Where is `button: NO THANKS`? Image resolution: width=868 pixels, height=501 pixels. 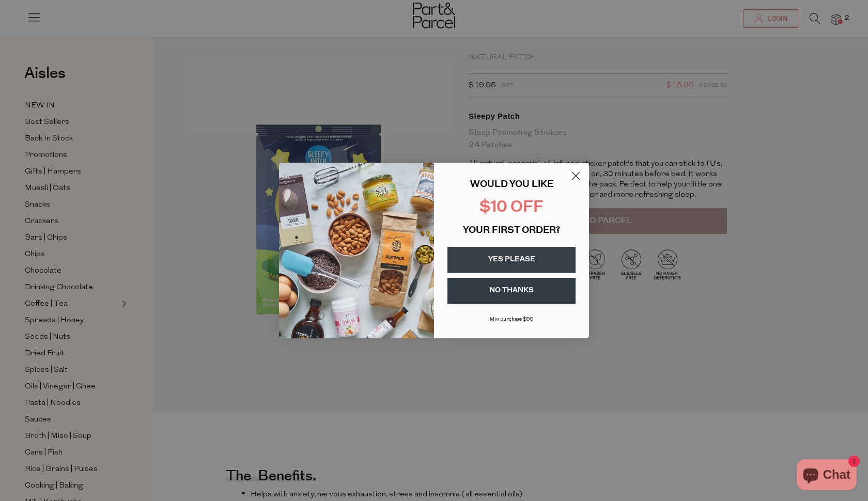
button: NO THANKS is located at coordinates (512, 291).